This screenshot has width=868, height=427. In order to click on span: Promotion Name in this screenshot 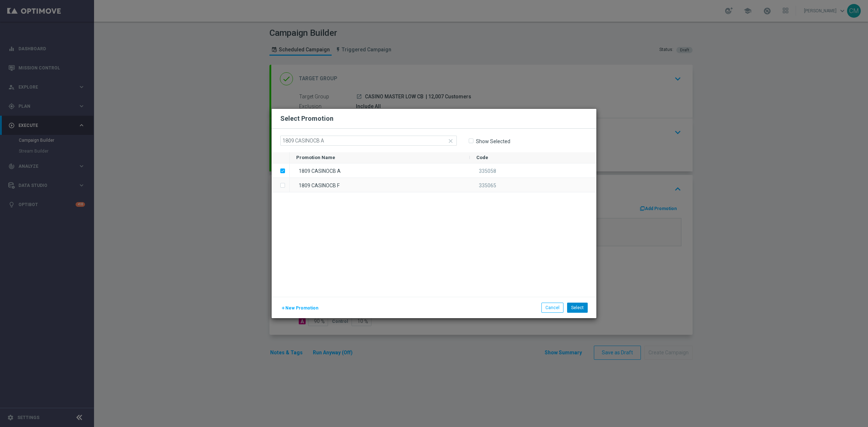, I will do `click(316, 157)`.